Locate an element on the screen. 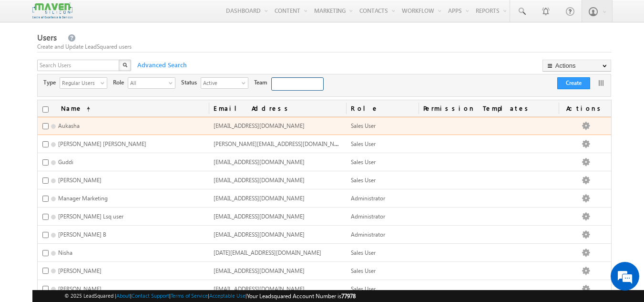 This screenshot has height=302, width=644. button: Actions is located at coordinates (577, 66).